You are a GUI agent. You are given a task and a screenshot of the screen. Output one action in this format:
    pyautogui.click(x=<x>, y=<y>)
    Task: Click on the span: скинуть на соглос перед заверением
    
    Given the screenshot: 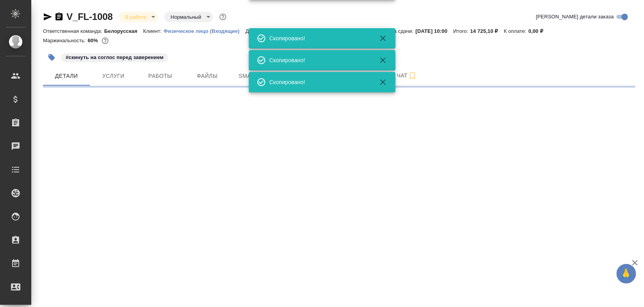 What is the action you would take?
    pyautogui.click(x=115, y=57)
    